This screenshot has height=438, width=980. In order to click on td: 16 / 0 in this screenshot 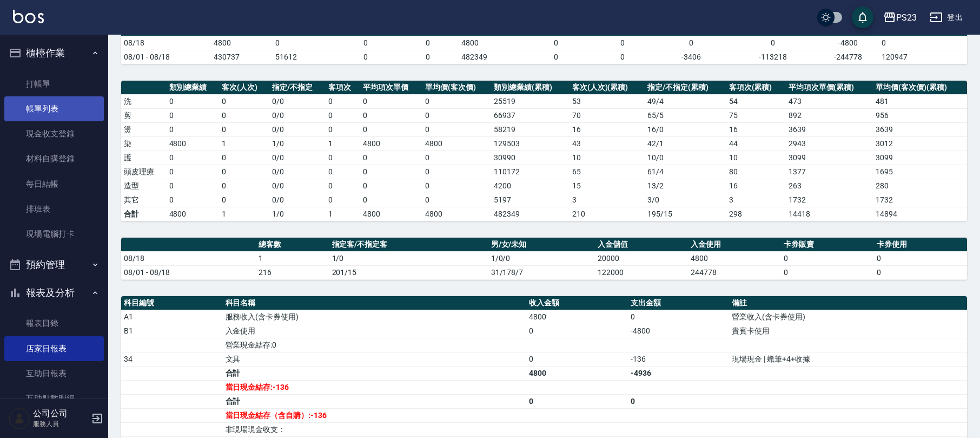, I will do `click(685, 129)`.